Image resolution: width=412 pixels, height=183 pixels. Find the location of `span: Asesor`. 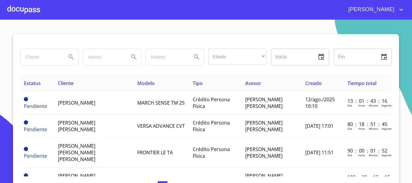

span: Asesor is located at coordinates (253, 83).